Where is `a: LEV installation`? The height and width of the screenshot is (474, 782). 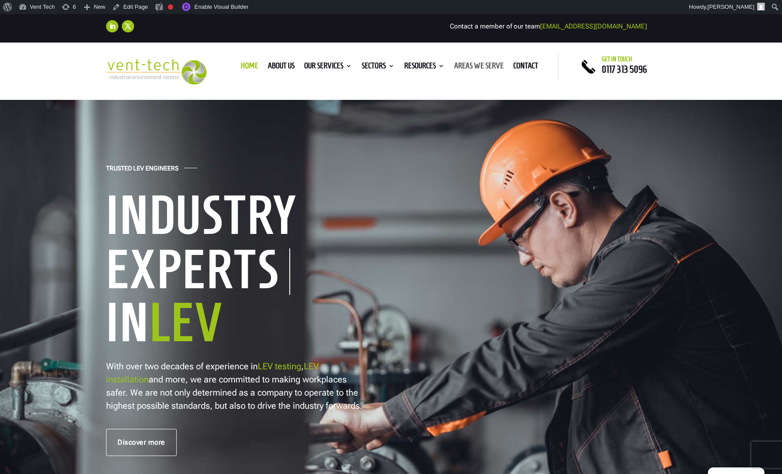 a: LEV installation is located at coordinates (212, 373).